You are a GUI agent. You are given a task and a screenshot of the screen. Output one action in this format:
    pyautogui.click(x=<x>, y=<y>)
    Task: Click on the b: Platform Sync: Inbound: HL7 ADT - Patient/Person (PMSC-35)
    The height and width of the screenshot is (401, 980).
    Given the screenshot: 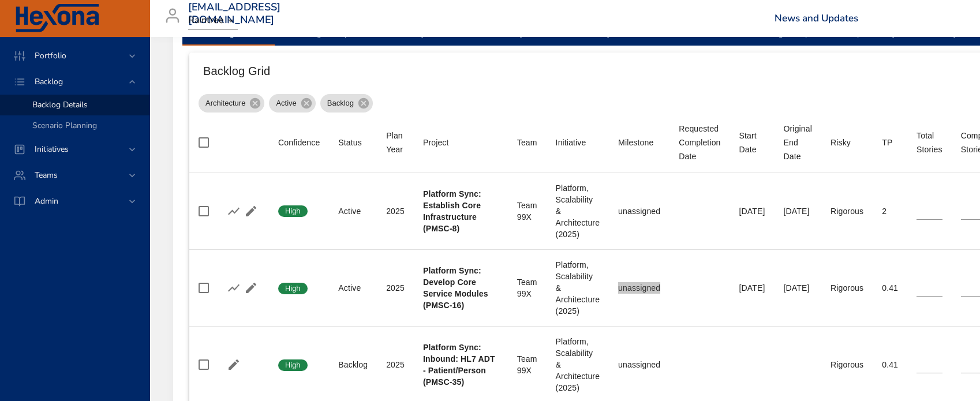 What is the action you would take?
    pyautogui.click(x=459, y=365)
    